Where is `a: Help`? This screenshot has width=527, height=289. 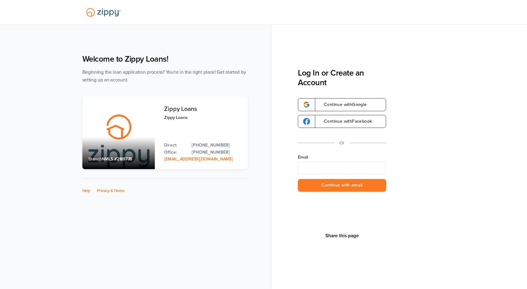 a: Help is located at coordinates (86, 191).